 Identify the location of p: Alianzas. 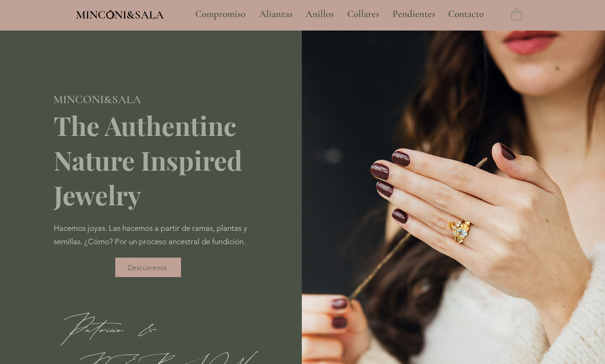
(276, 14).